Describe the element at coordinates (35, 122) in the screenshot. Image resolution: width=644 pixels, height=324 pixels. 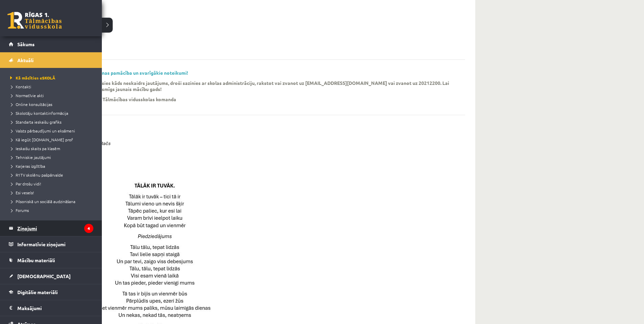
I see `span: Standarta ieskaišu grafiks` at that location.